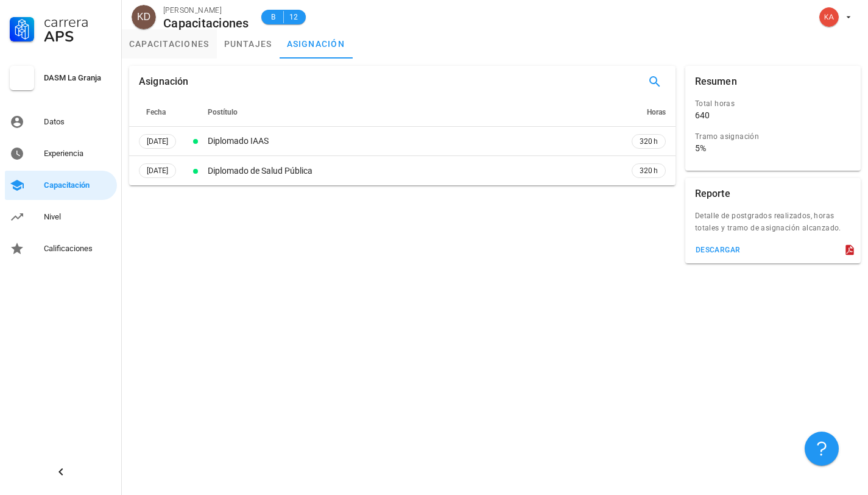  Describe the element at coordinates (223, 112) in the screenshot. I see `span: Postítulo` at that location.